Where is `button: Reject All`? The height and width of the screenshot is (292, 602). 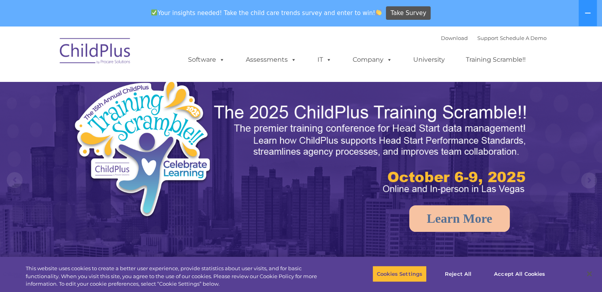
button: Reject All is located at coordinates (458, 274).